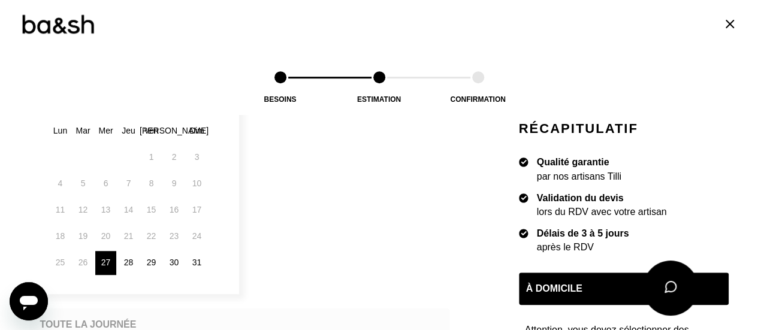 Image resolution: width=758 pixels, height=330 pixels. What do you see at coordinates (624, 288) in the screenshot?
I see `div: À domicile` at bounding box center [624, 288].